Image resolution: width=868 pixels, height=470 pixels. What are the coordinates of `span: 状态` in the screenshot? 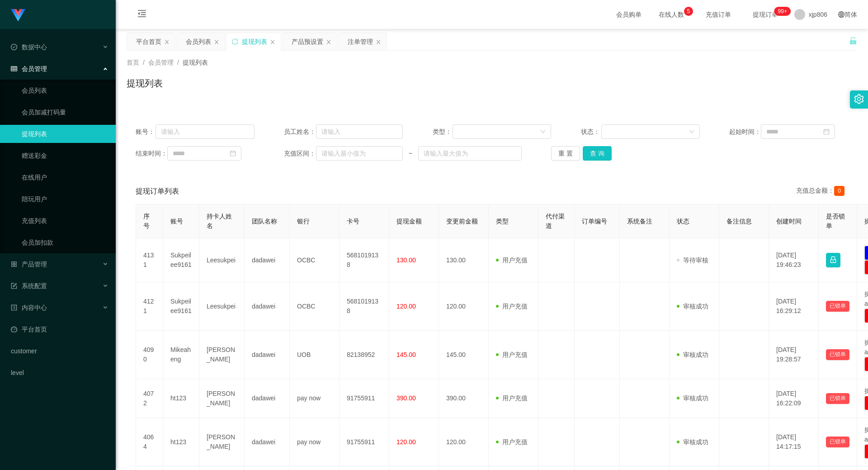 It's located at (683, 221).